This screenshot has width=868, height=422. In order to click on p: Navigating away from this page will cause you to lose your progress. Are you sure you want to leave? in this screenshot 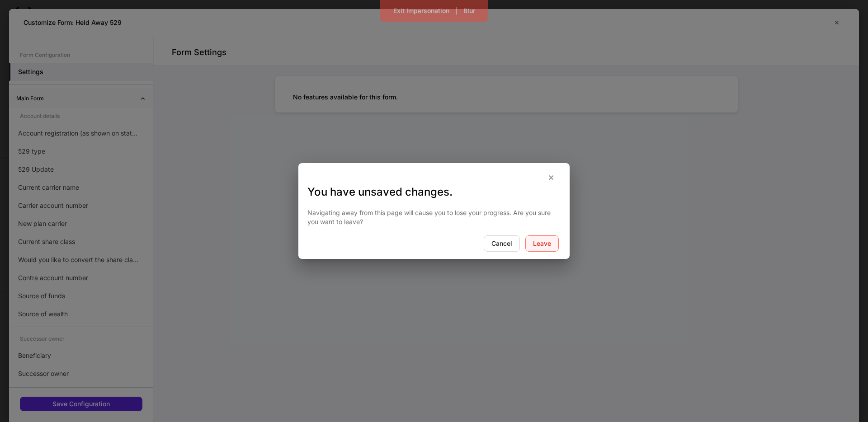, I will do `click(434, 218)`.